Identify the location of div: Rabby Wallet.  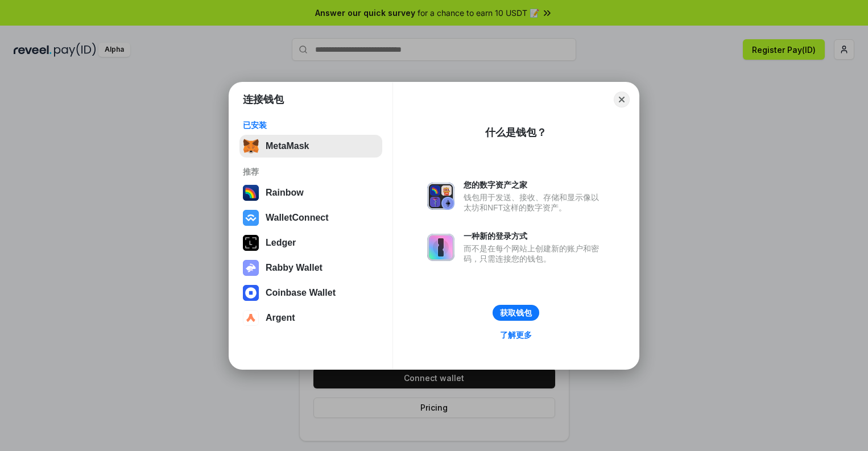
(294, 268).